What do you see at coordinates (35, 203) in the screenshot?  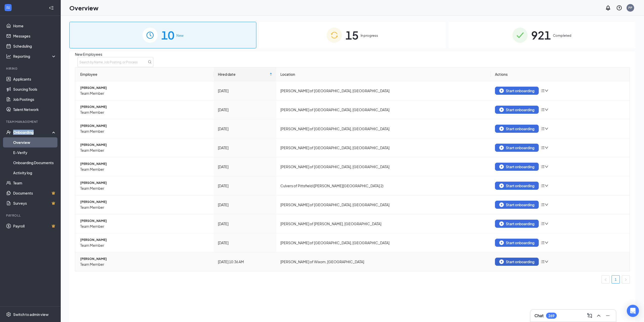 I see `a: SurveysCrown` at bounding box center [35, 203].